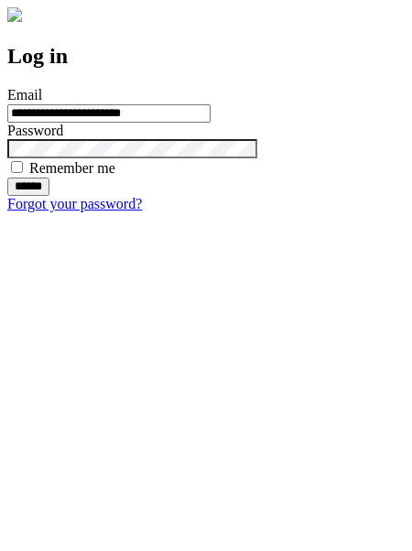  I want to click on a: Forgot your password?, so click(74, 203).